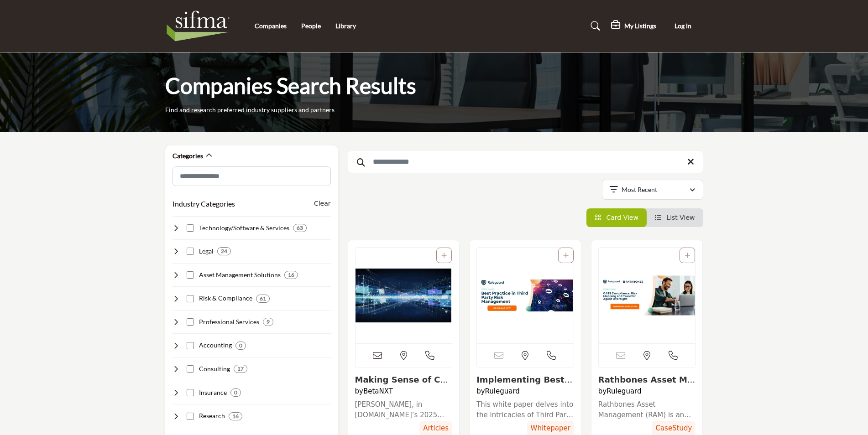 The width and height of the screenshot is (868, 435). I want to click on a: Search, so click(593, 26).